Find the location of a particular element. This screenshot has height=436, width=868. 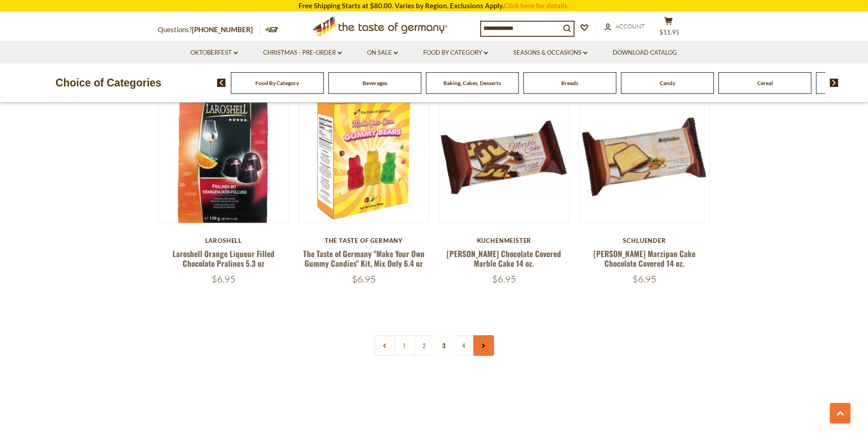

span: Breads is located at coordinates (569, 83).